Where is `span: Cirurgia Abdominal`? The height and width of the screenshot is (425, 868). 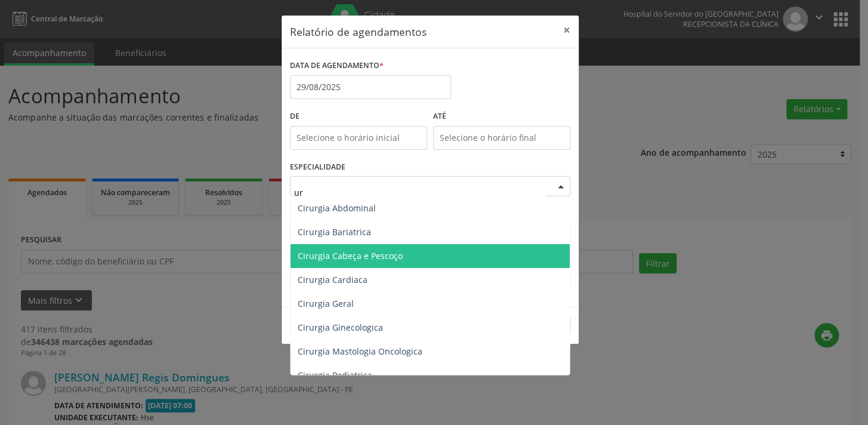
span: Cirurgia Abdominal is located at coordinates (336, 207).